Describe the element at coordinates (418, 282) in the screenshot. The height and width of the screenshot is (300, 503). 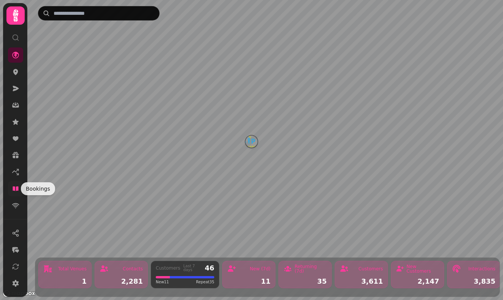
I see `div: 2,147` at that location.